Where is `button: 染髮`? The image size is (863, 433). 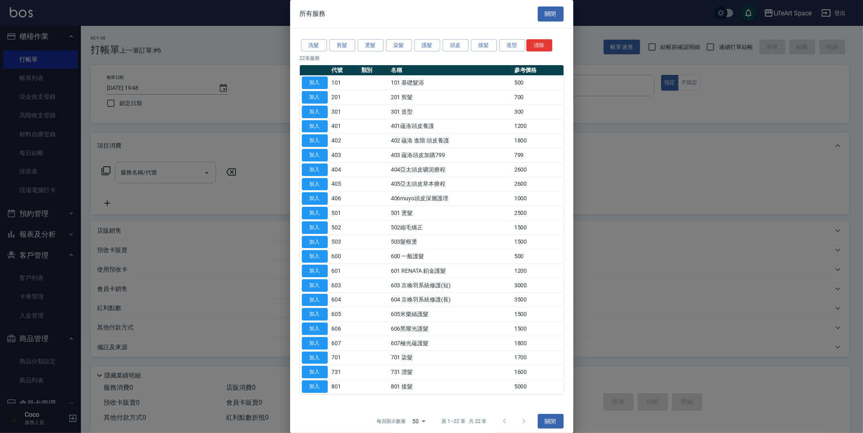 button: 染髮 is located at coordinates (399, 45).